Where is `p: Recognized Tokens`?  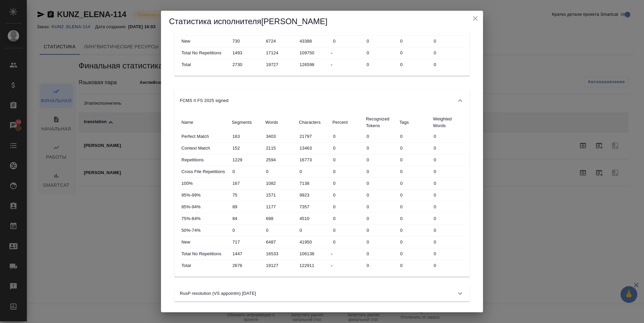 p: Recognized Tokens is located at coordinates (381, 122).